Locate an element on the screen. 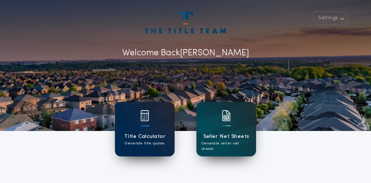 This screenshot has width=371, height=183. img: account-logo is located at coordinates (186, 23).